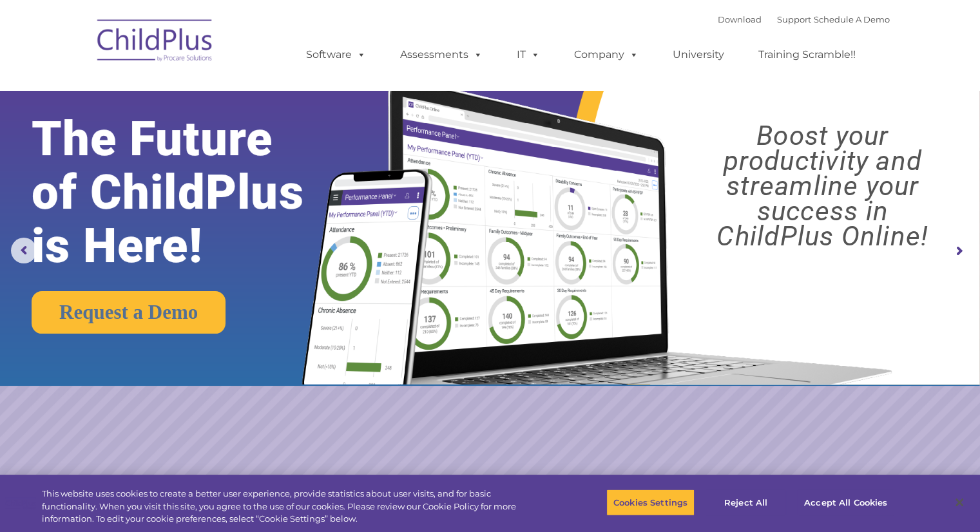  I want to click on rs-layer: Boost your productivity and streamline your success in ChildPlus Online!, so click(822, 186).